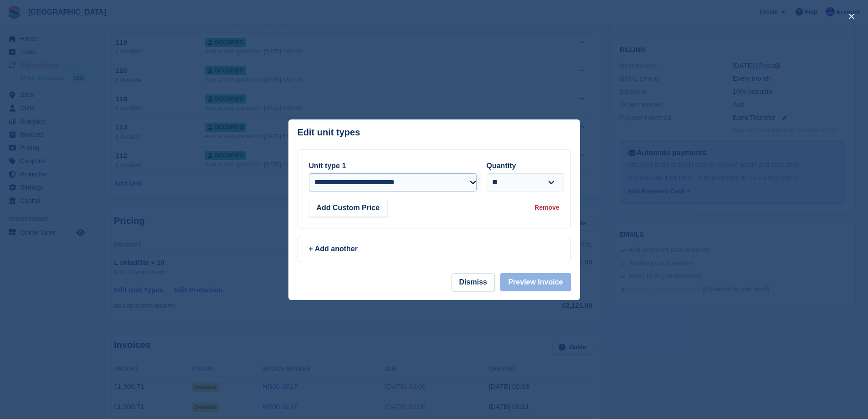  I want to click on div: Remove, so click(547, 207).